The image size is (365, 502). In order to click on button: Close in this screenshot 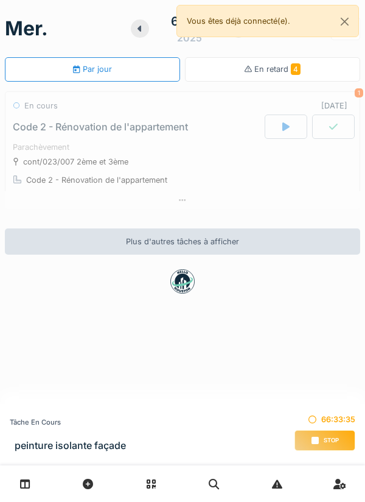, I will do `click(345, 21)`.